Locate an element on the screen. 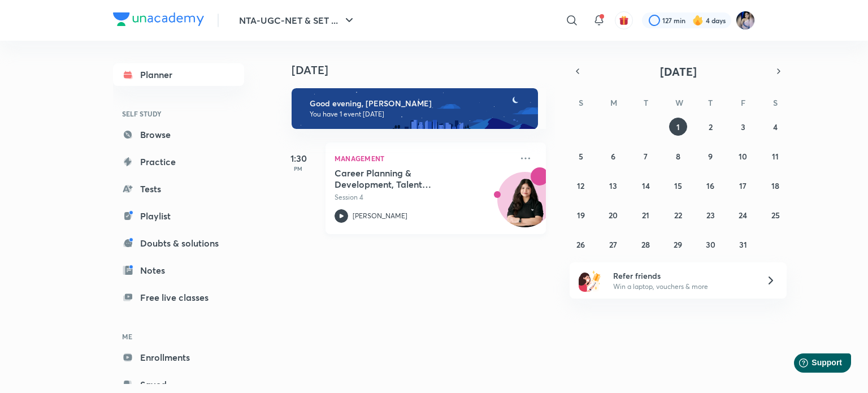 The width and height of the screenshot is (868, 393). abbr: October 28, 2025 is located at coordinates (645, 244).